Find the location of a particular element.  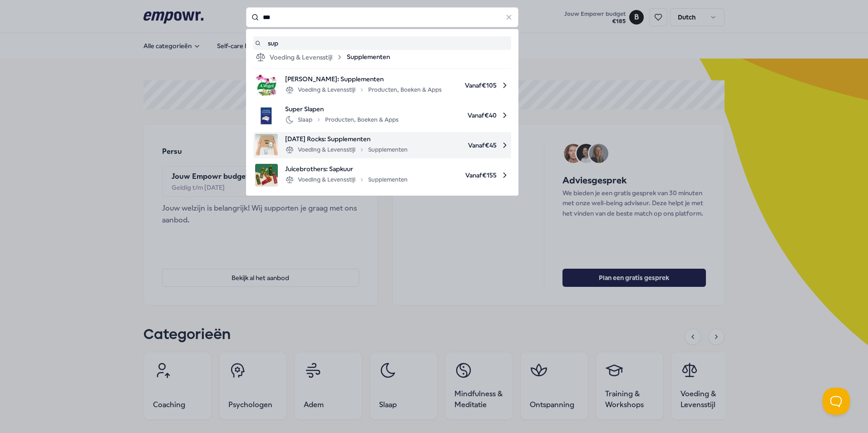

span: Vanaf € 105 is located at coordinates (479, 85).